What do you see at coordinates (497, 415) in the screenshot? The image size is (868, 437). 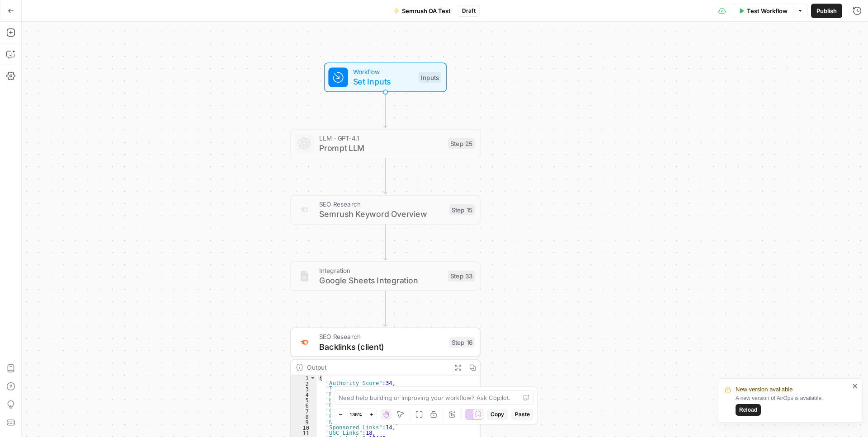 I see `span: Copy` at bounding box center [497, 415].